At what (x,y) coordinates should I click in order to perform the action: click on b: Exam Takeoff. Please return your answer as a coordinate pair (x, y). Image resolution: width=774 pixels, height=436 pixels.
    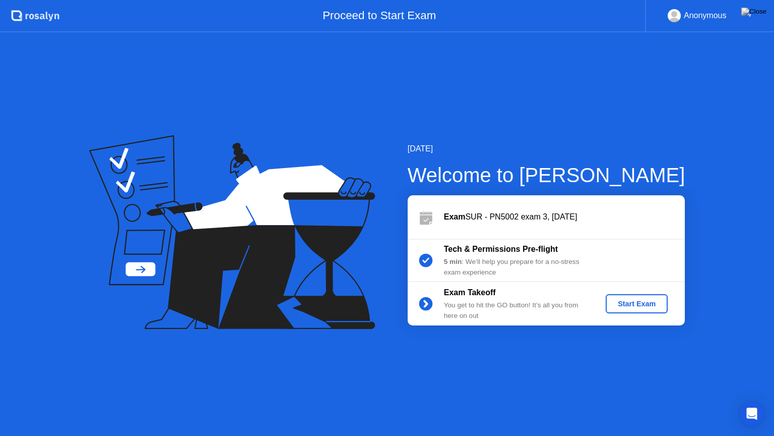
    Looking at the image, I should click on (470, 292).